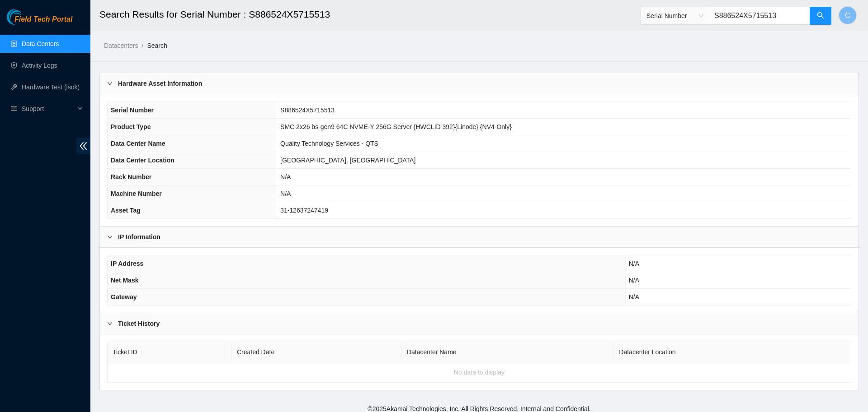 Image resolution: width=868 pixels, height=412 pixels. What do you see at coordinates (479, 237) in the screenshot?
I see `div: IP Information` at bounding box center [479, 237].